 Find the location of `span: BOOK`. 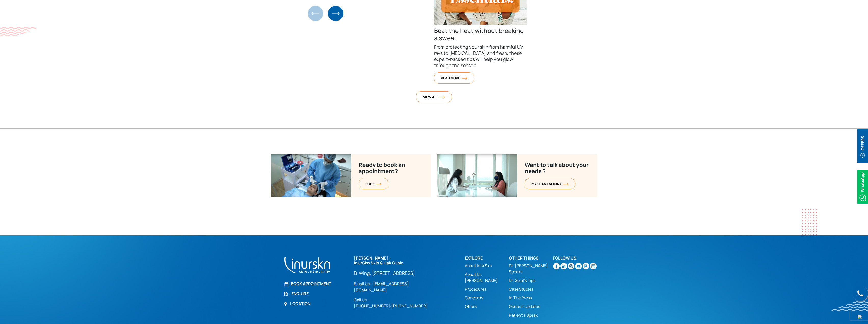

span: BOOK is located at coordinates (374, 184).